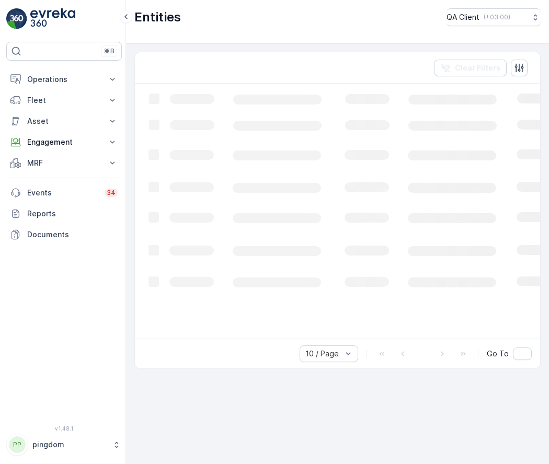 This screenshot has height=464, width=549. I want to click on button: Asset, so click(64, 121).